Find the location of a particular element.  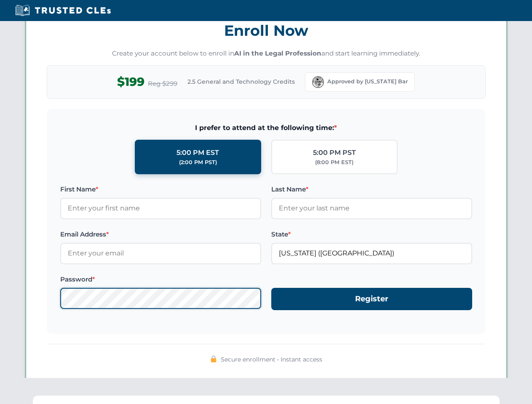

label: Last Name is located at coordinates (371, 190).